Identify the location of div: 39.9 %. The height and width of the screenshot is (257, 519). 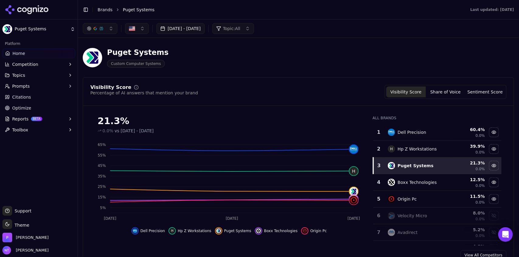
(468, 147).